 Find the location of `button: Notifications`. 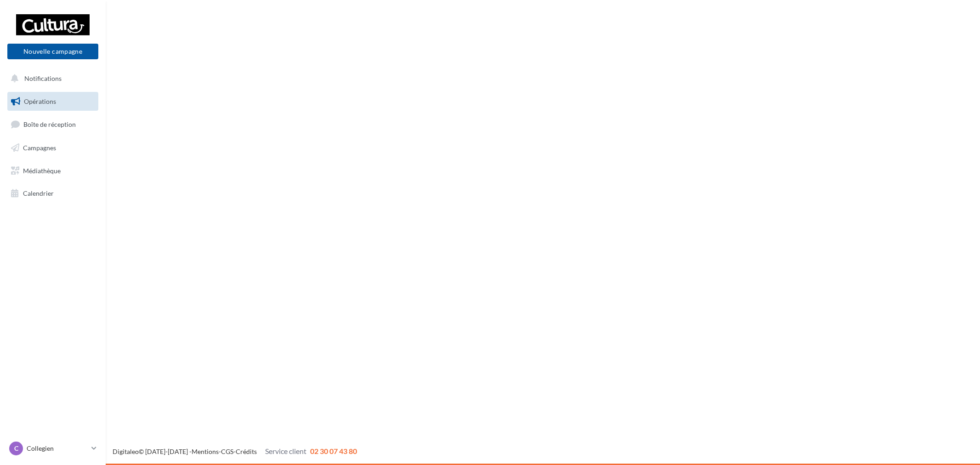

button: Notifications is located at coordinates (51, 79).